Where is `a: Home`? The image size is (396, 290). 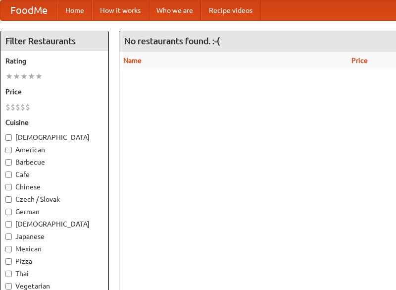
a: Home is located at coordinates (75, 10).